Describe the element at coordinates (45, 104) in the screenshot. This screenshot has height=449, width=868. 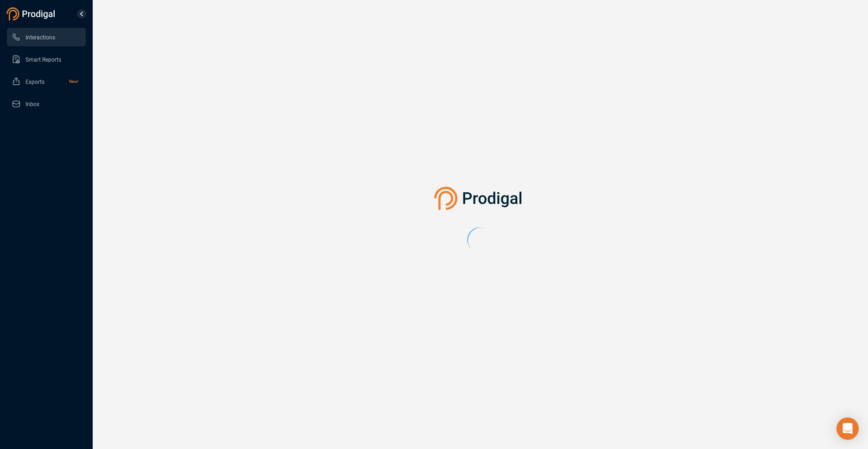
I see `a: Inbox` at that location.